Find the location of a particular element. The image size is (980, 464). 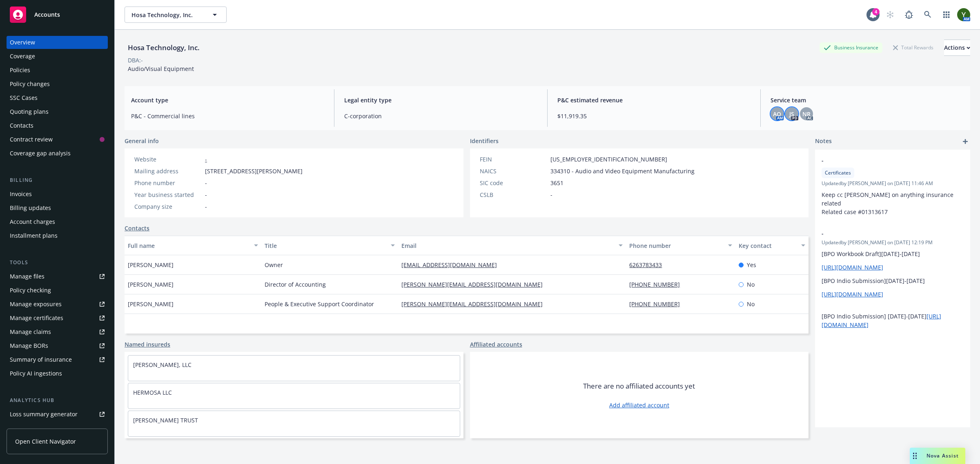

a: 6263783433 is located at coordinates (649, 264).